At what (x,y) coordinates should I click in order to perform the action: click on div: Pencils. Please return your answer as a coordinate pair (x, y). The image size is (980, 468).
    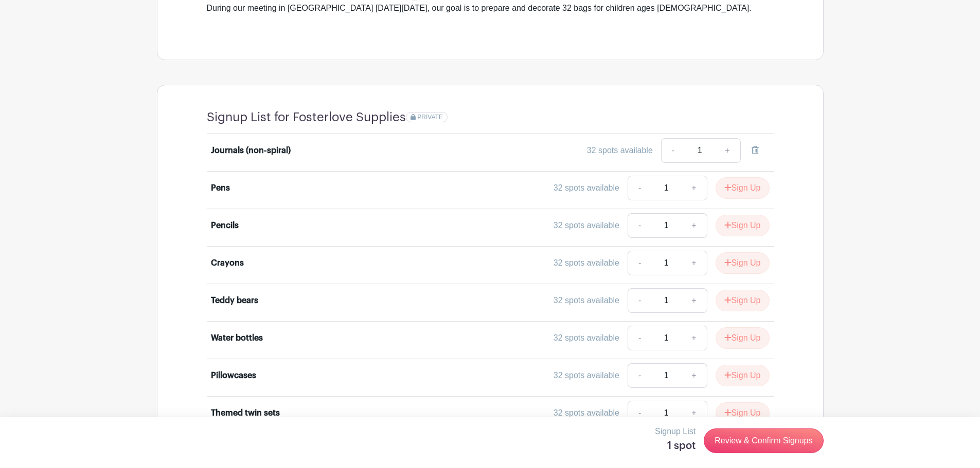
    Looking at the image, I should click on (225, 226).